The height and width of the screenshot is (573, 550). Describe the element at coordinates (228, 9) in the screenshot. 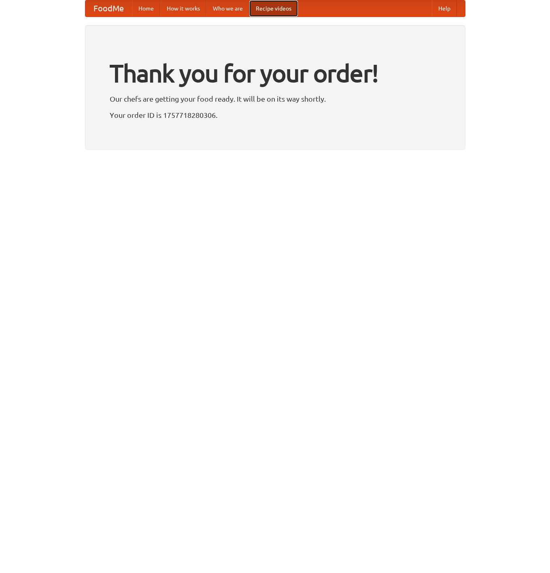

I see `a: Who we are` at that location.